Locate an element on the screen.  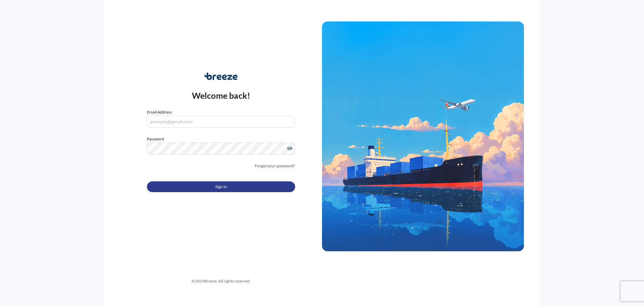
input: example@gmail.com is located at coordinates (221, 122).